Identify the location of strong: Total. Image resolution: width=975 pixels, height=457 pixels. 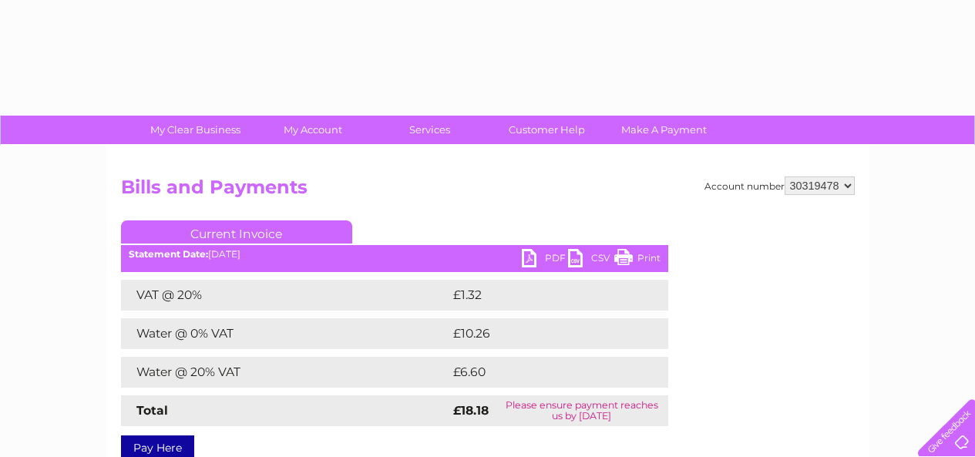
(152, 410).